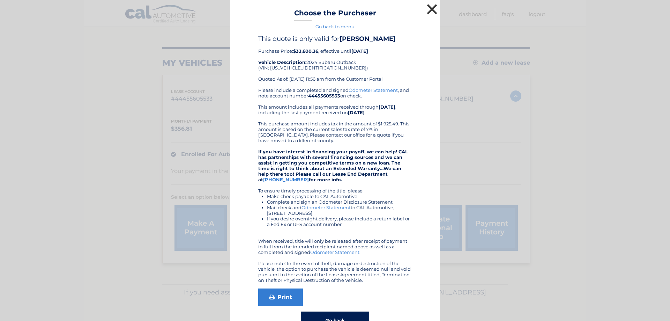 The height and width of the screenshot is (321, 670). What do you see at coordinates (281, 297) in the screenshot?
I see `a: Print` at bounding box center [281, 297].